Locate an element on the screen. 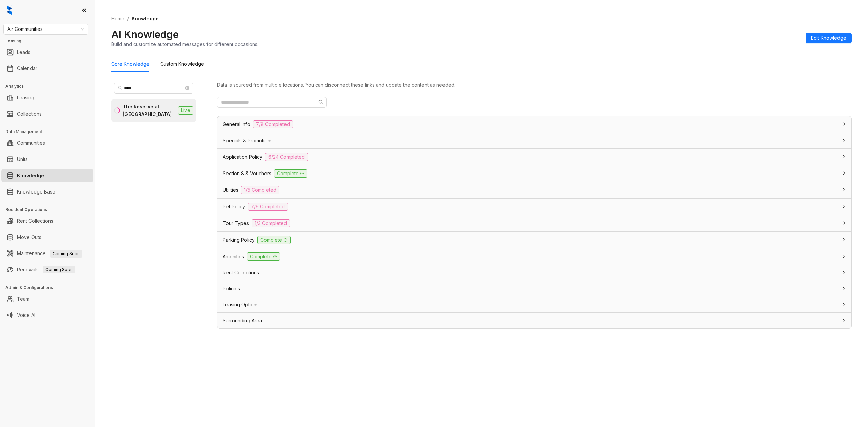 The image size is (868, 427). div: Parking PolicyComplete is located at coordinates (534, 240).